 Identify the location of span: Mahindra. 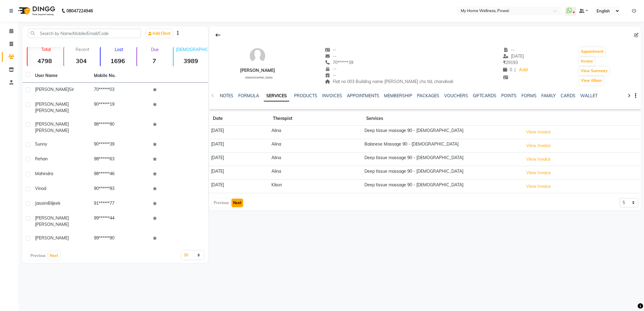
(44, 173).